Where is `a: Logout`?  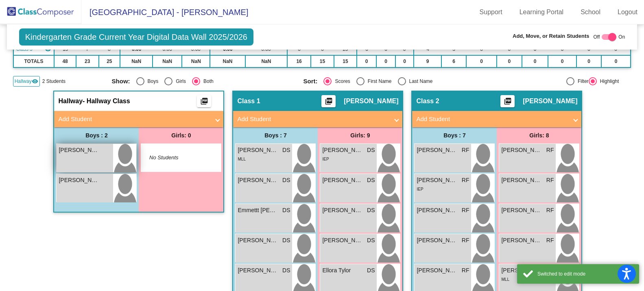 a: Logout is located at coordinates (628, 12).